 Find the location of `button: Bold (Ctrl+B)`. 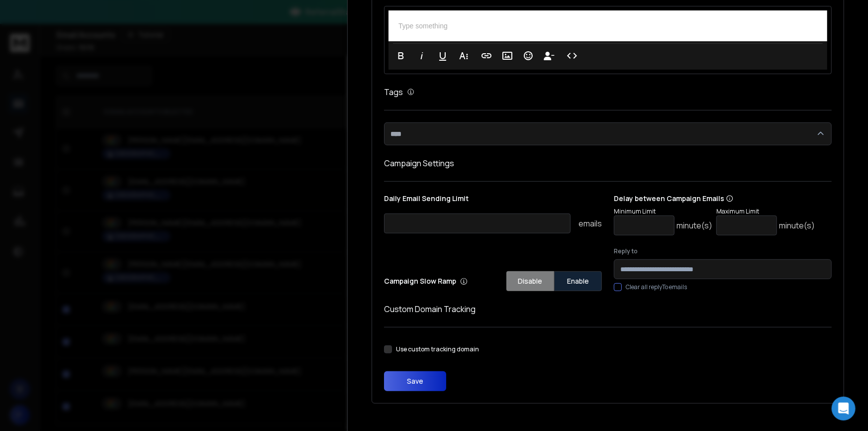

button: Bold (Ctrl+B) is located at coordinates (401, 56).